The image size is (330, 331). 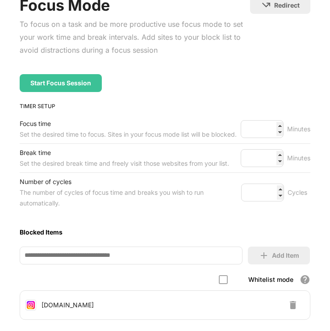 What do you see at coordinates (128, 134) in the screenshot?
I see `div: Set the desired time to focus. Sites in your focus mode list will be blocked.` at bounding box center [128, 134].